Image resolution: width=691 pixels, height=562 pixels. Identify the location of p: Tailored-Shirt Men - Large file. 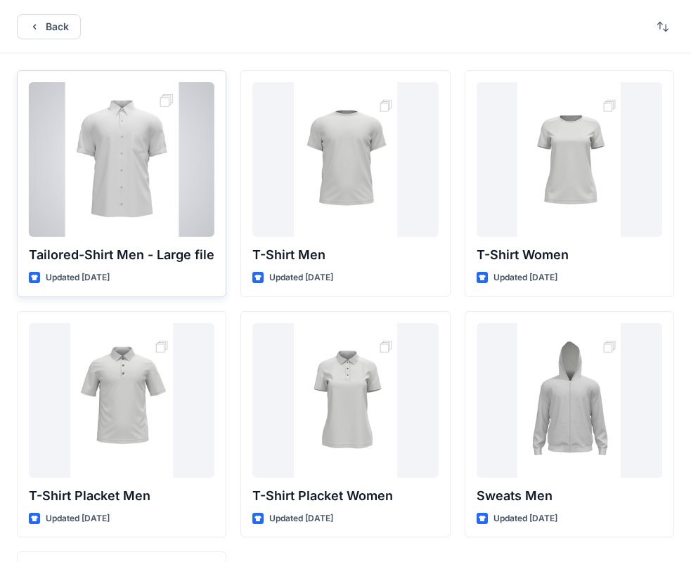
(122, 255).